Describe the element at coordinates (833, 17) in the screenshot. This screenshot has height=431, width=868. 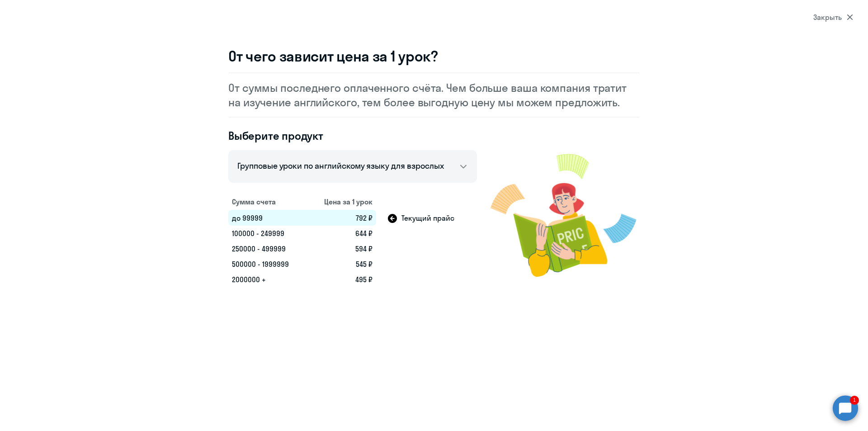
I see `div: Закрыть` at that location.